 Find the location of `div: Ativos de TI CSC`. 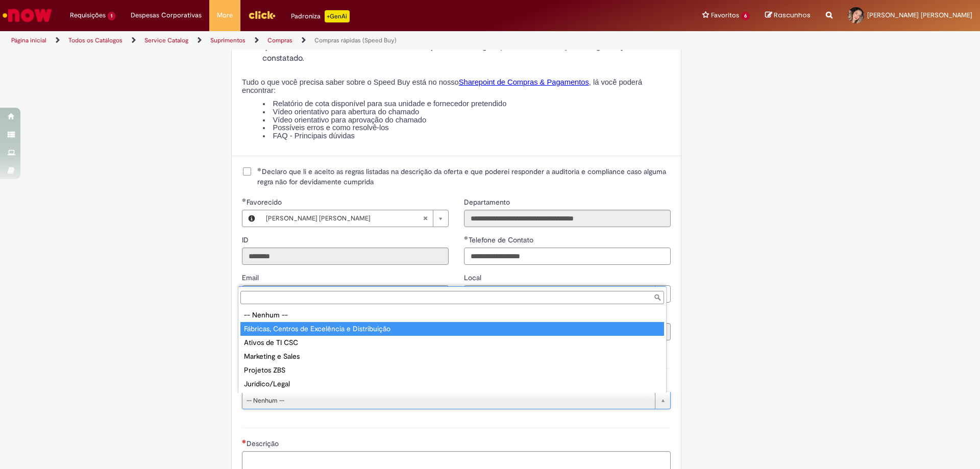

div: Ativos de TI CSC is located at coordinates (452, 343).